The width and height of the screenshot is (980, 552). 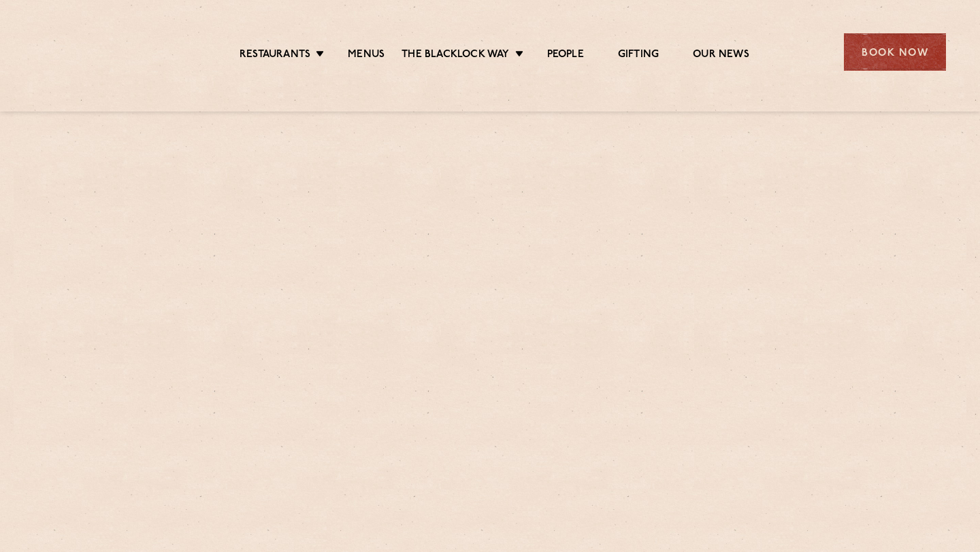 I want to click on a: People, so click(x=566, y=55).